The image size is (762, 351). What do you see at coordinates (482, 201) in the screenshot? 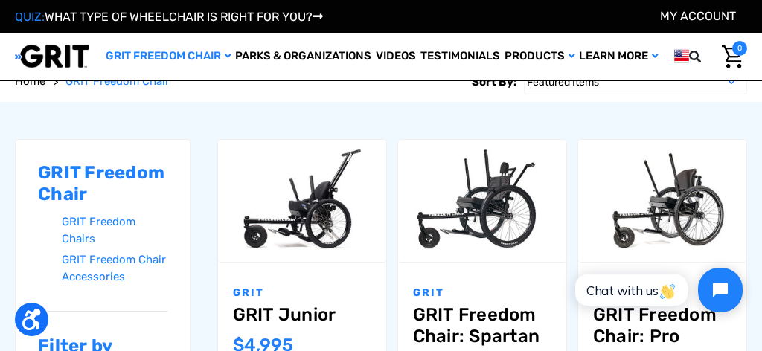
I see `img: GRIT Freedom Chair: Spartan` at bounding box center [482, 201].